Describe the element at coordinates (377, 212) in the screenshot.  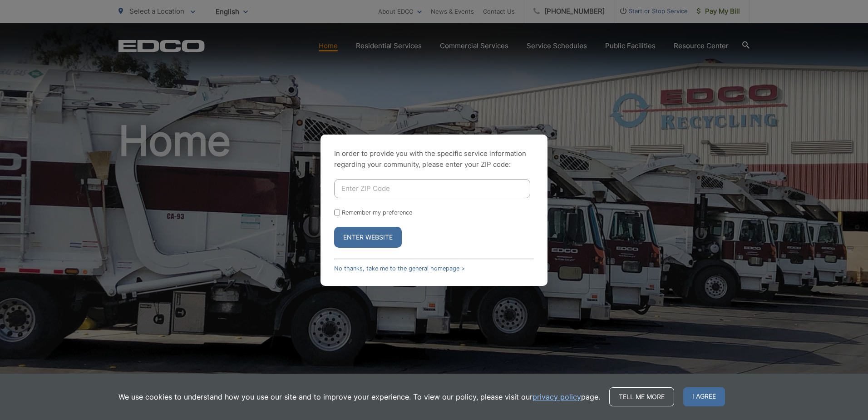
I see `label: Remember my preference` at that location.